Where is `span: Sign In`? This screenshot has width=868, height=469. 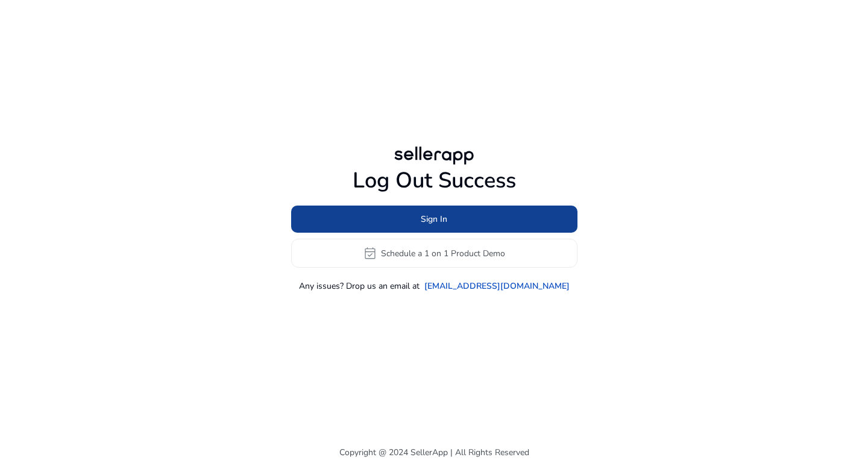
span: Sign In is located at coordinates (434, 219).